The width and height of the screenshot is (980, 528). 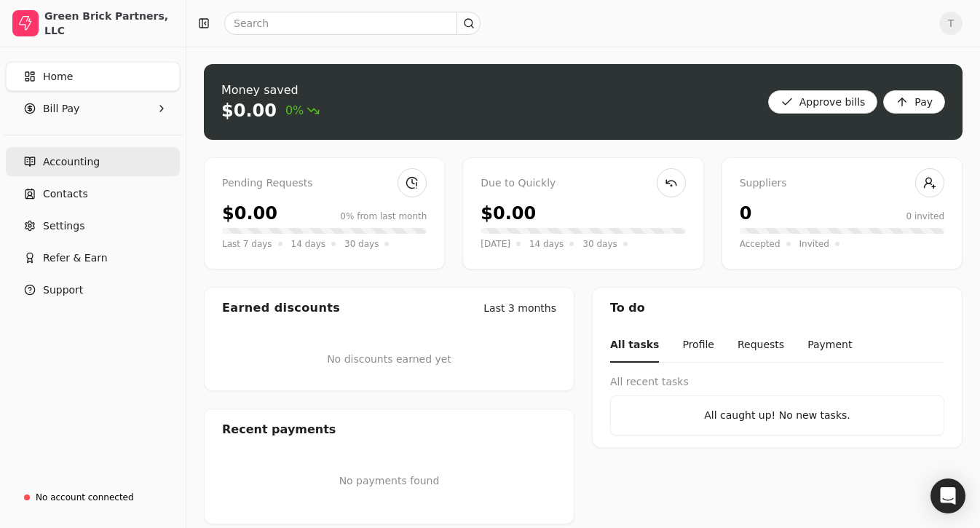 I want to click on div: No discounts earned yet, so click(x=389, y=358).